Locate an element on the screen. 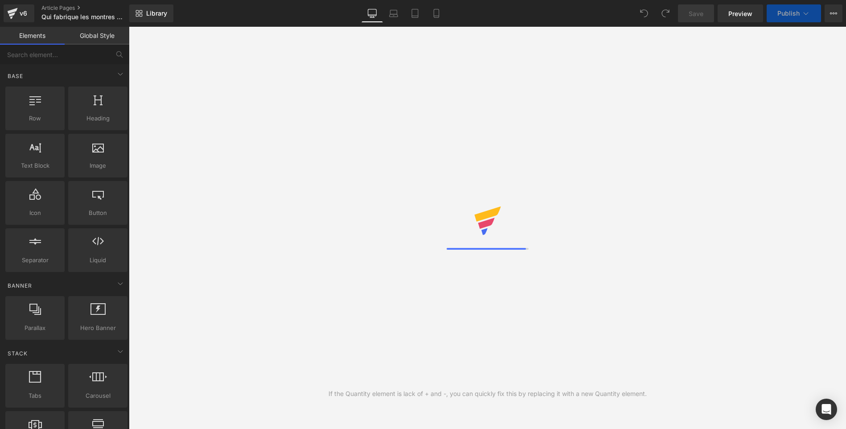 This screenshot has height=429, width=846. a: Mobile is located at coordinates (436, 13).